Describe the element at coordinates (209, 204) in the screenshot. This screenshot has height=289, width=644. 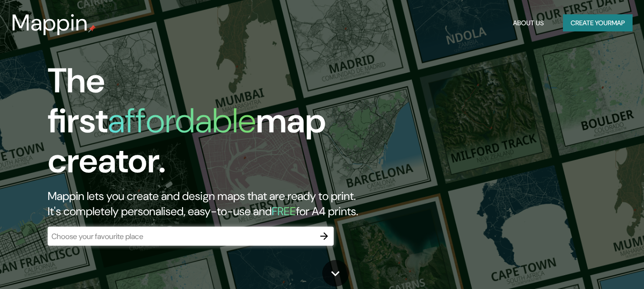
I see `h2: Mappin lets you create and design maps that are ready to print. It's completely personalised, eas...` at that location.